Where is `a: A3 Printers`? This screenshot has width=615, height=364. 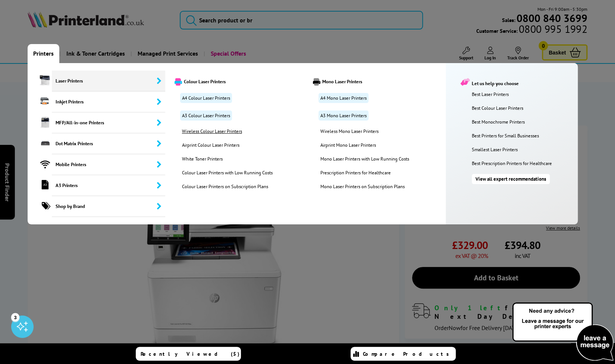 a: A3 Printers is located at coordinates (96, 186).